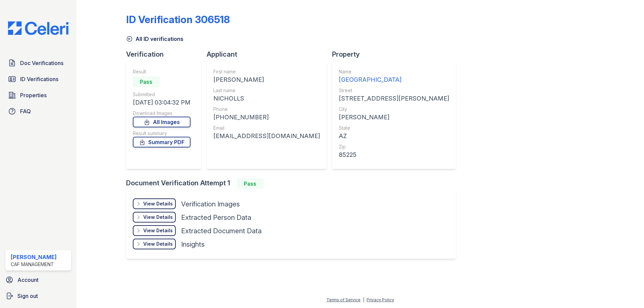  What do you see at coordinates (26, 111) in the screenshot?
I see `span: FAQ` at bounding box center [26, 111].